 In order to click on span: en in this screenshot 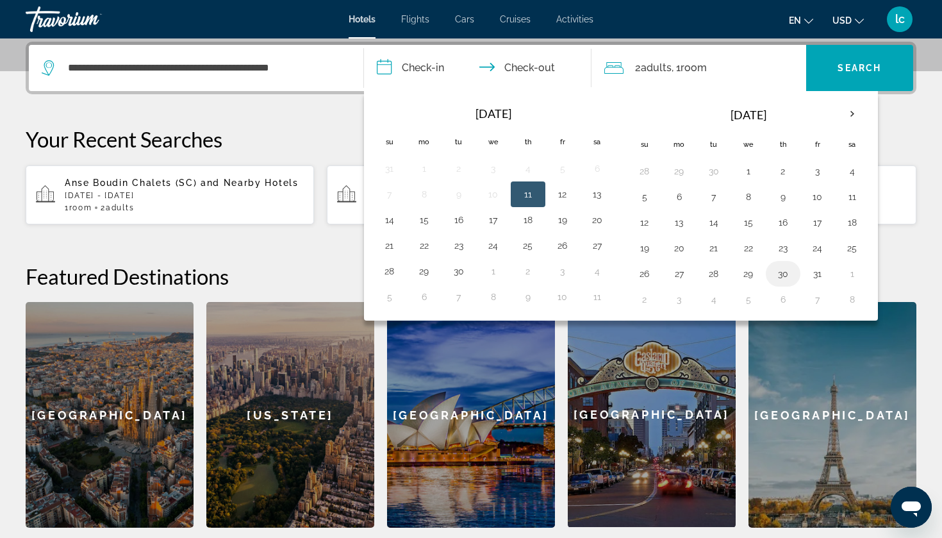, I will do `click(795, 21)`.